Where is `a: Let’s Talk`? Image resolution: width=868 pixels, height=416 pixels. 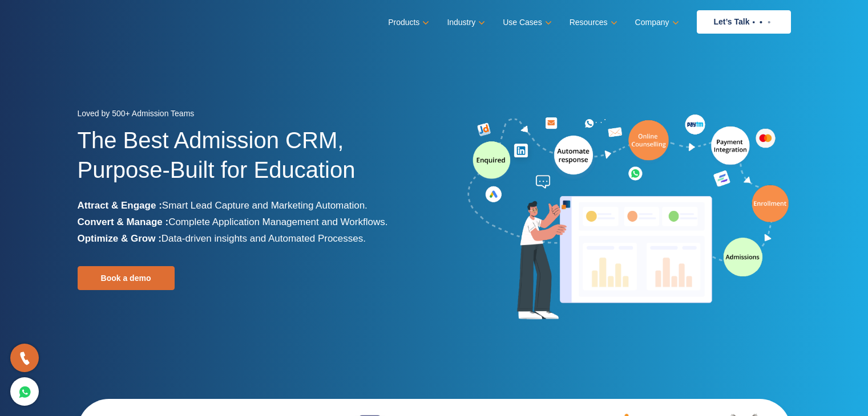 a: Let’s Talk is located at coordinates (743, 22).